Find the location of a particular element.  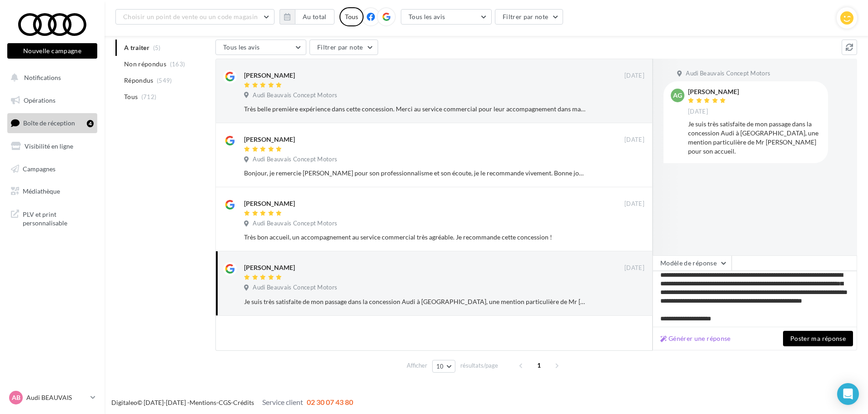

button: Nouvelle campagne is located at coordinates (53, 51).